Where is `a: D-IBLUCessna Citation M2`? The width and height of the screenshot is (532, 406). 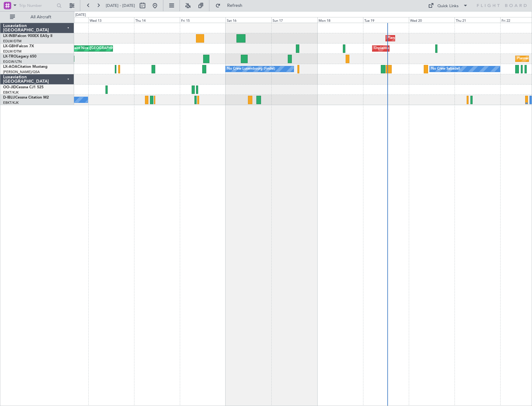 a: D-IBLUCessna Citation M2 is located at coordinates (26, 98).